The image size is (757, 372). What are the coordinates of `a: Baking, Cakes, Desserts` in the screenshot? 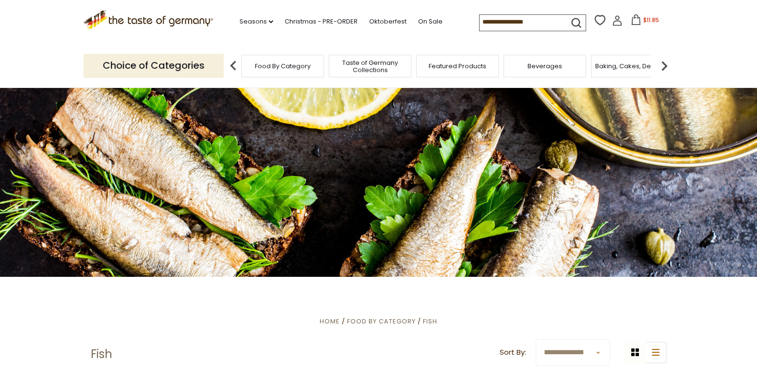 It's located at (632, 66).